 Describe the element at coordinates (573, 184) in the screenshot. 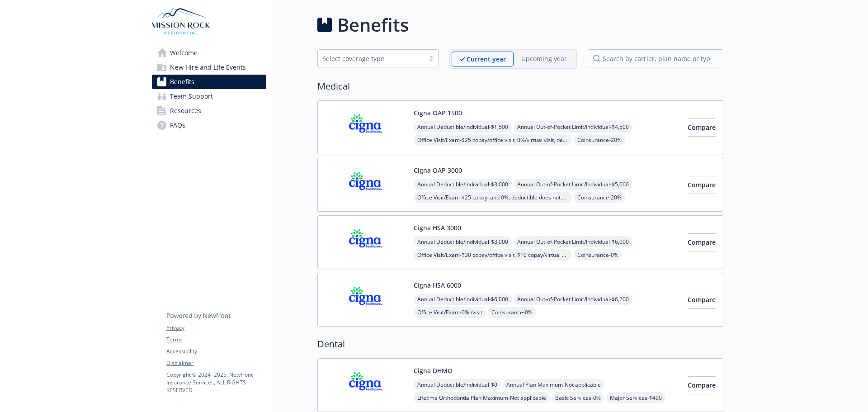

I see `span: Annual Out-of-Pocket Limit/Individual - $5,000` at that location.